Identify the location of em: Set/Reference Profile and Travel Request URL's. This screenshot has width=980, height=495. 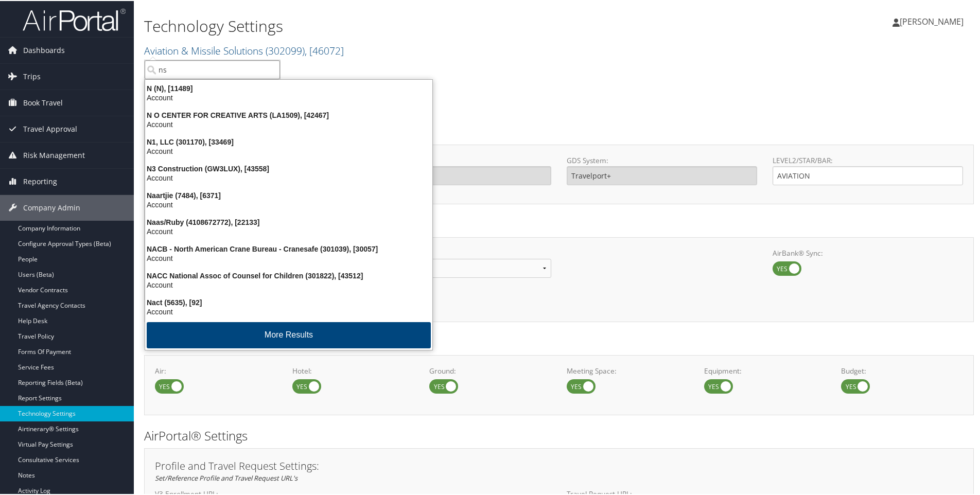
(226, 478).